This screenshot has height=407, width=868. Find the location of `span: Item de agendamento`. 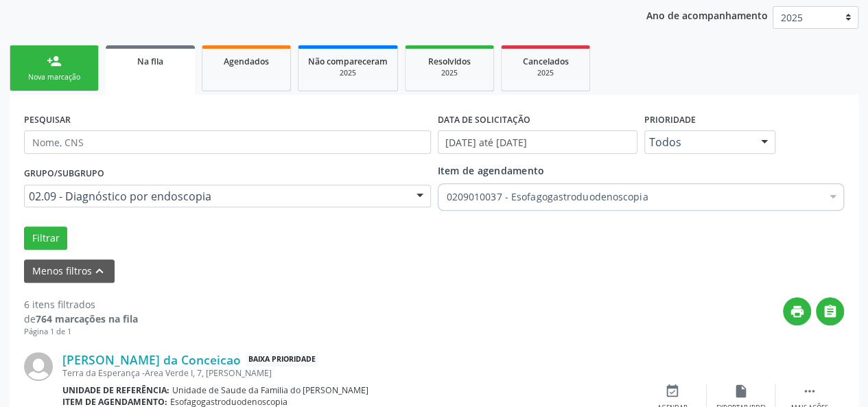

span: Item de agendamento is located at coordinates (491, 170).